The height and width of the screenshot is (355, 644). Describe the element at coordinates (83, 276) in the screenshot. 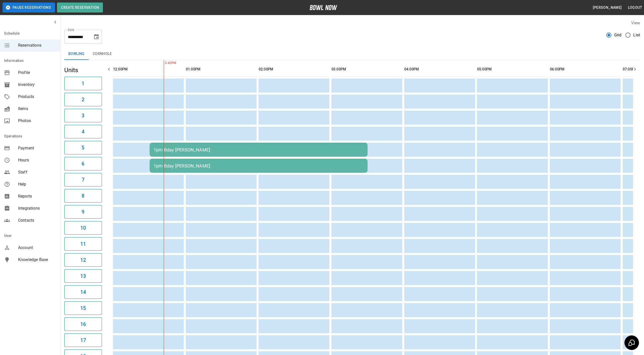

I see `h6: 13` at that location.